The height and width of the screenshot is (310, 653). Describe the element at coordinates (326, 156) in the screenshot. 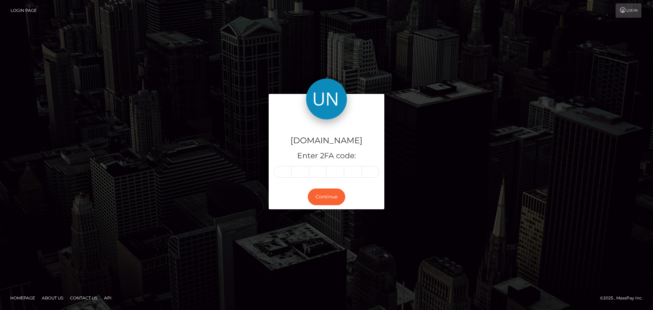

I see `h5: Enter 2FA code:` at that location.